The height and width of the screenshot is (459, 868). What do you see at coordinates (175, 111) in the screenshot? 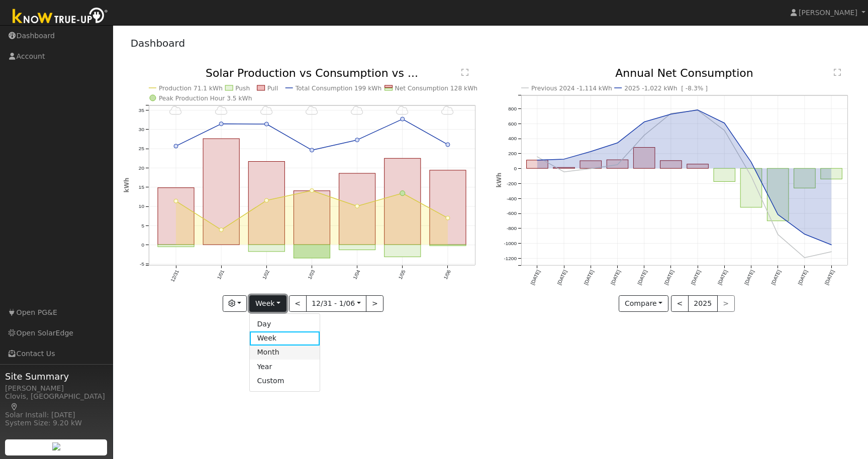
I see `i: 12/31 - MostlyCloudy` at bounding box center [175, 111].